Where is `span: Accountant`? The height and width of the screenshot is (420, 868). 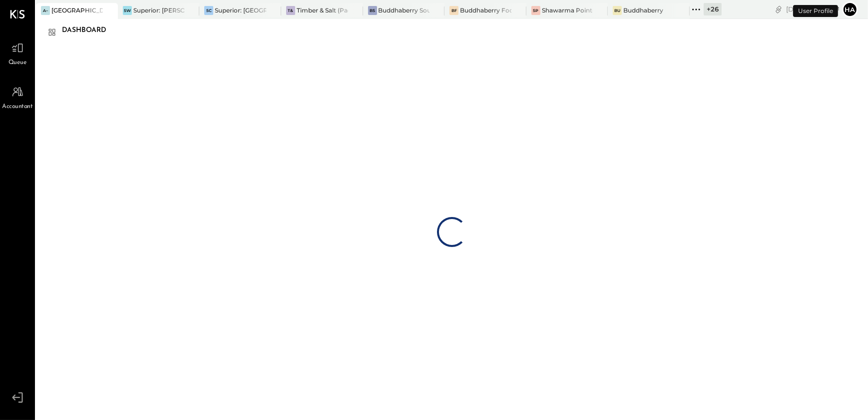
span: Accountant is located at coordinates (17, 107).